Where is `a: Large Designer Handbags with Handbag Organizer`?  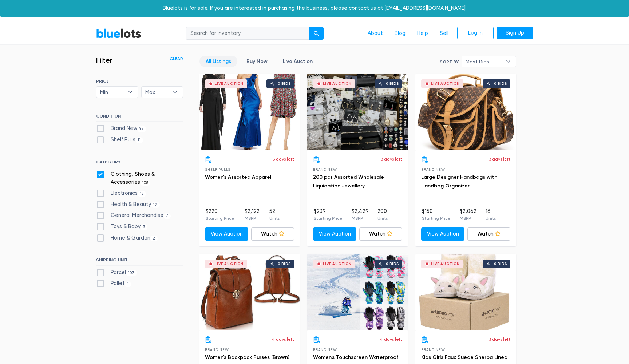
a: Large Designer Handbags with Handbag Organizer is located at coordinates (459, 182).